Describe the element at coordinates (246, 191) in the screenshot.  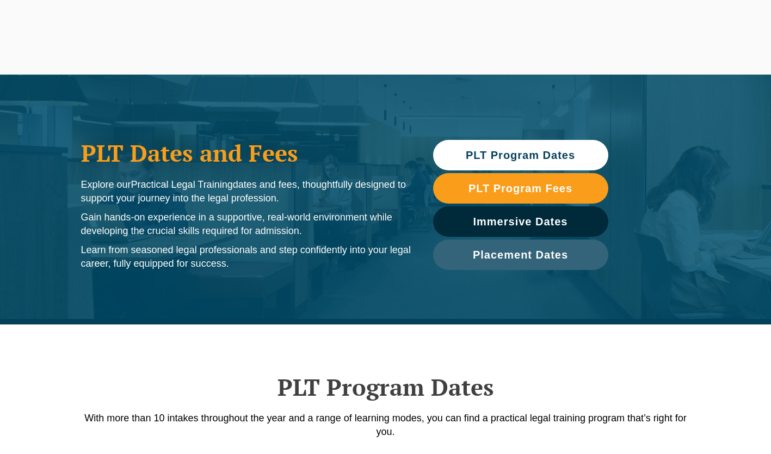
I see `p: Explore our dates and fees, thoughtfully designed to support your journey into the legal profession.` at that location.